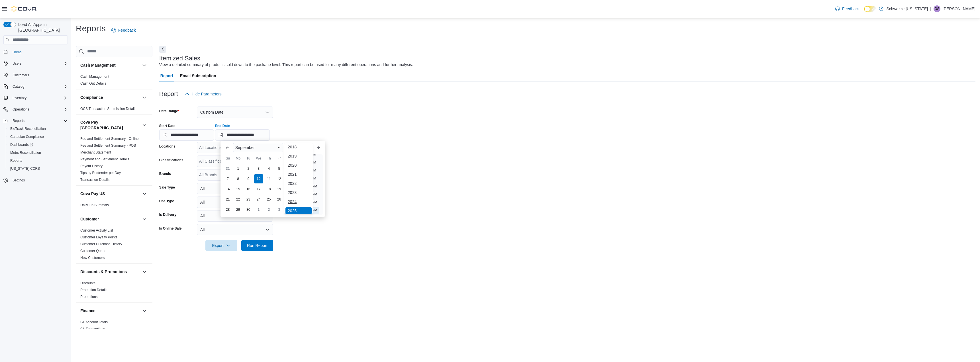 The width and height of the screenshot is (980, 362). I want to click on span: Customer Queue, so click(93, 251).